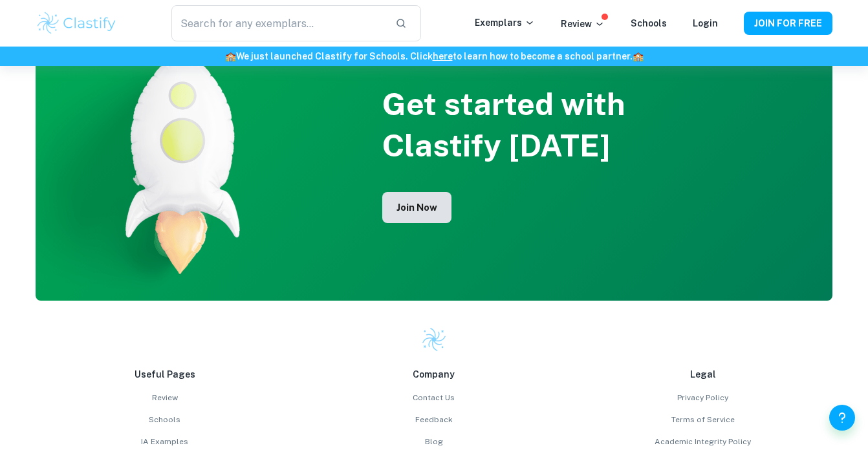 The image size is (868, 450). Describe the element at coordinates (434, 398) in the screenshot. I see `a: Contact Us` at that location.